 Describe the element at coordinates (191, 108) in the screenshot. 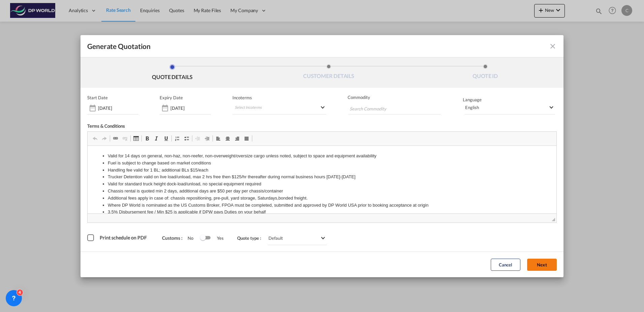

I see `input: Expiry date` at that location.